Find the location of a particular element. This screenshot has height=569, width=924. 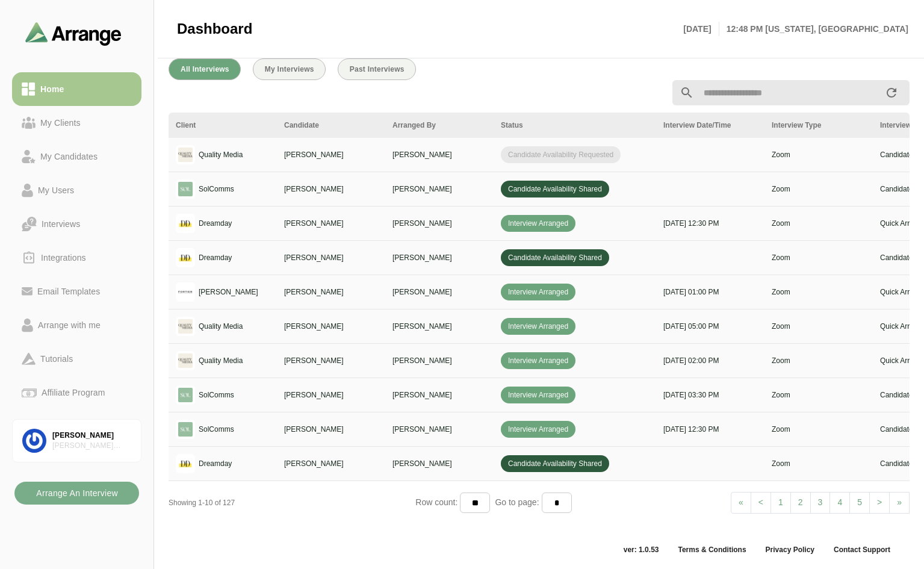

a: Home is located at coordinates (77, 89).